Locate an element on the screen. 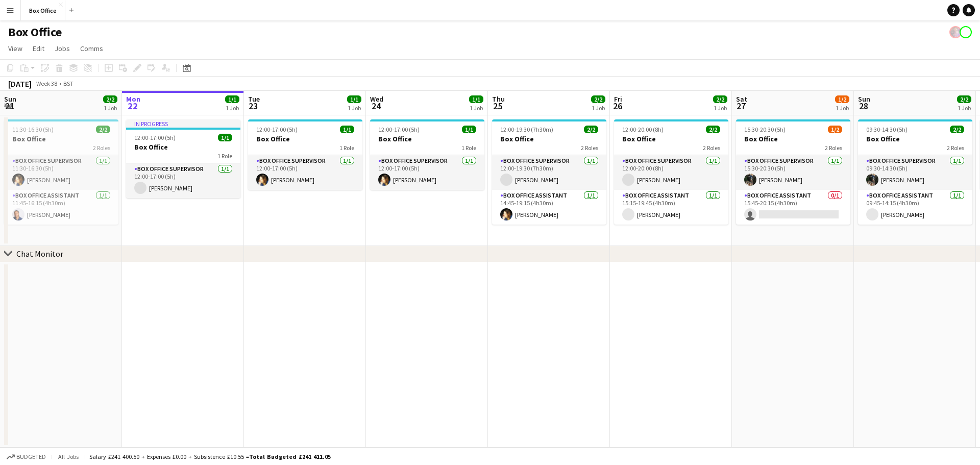 This screenshot has height=465, width=980. app-user-avatar: Lexi Clare is located at coordinates (966, 32).